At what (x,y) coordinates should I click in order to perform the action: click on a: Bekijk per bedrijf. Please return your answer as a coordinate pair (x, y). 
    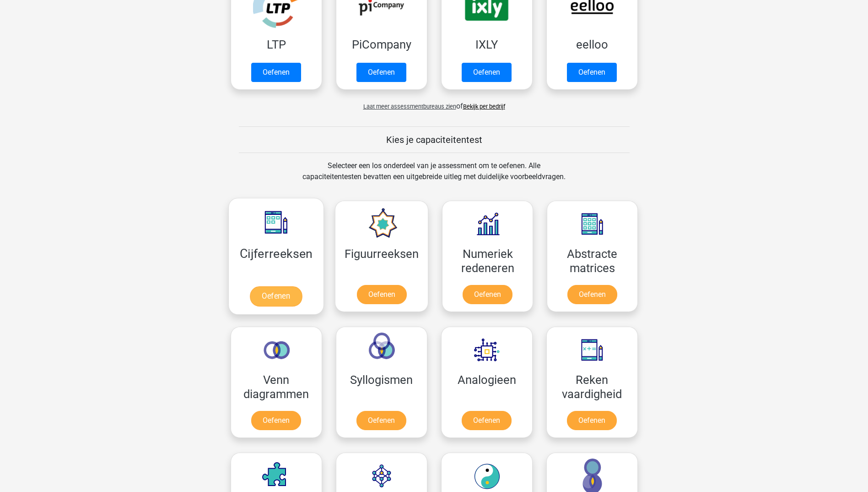
    Looking at the image, I should click on (484, 106).